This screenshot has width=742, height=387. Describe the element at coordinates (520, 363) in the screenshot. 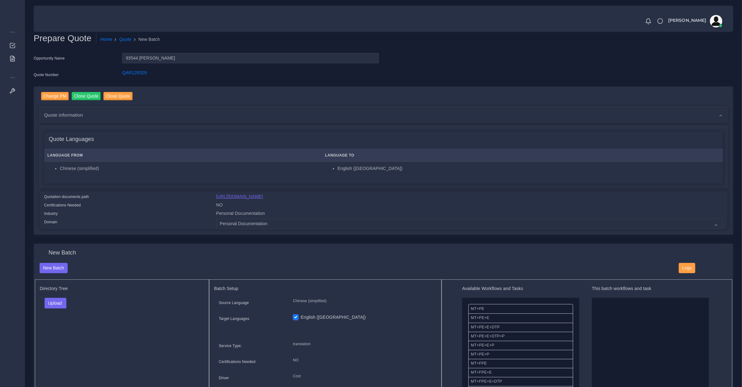

I see `li: MT+FPE` at that location.